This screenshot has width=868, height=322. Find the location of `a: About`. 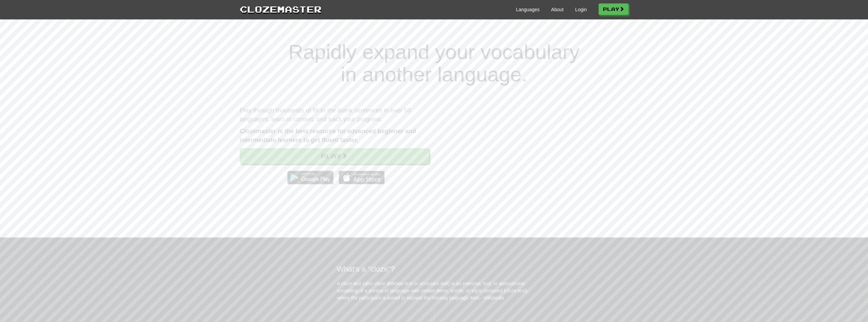

a: About is located at coordinates (557, 9).